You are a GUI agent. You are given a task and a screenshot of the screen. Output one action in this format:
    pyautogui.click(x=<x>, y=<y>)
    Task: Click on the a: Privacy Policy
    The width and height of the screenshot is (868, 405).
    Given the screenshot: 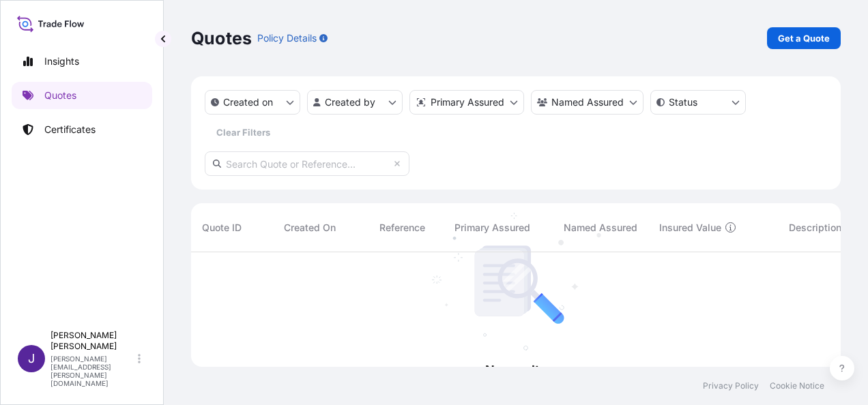 What is the action you would take?
    pyautogui.click(x=731, y=386)
    